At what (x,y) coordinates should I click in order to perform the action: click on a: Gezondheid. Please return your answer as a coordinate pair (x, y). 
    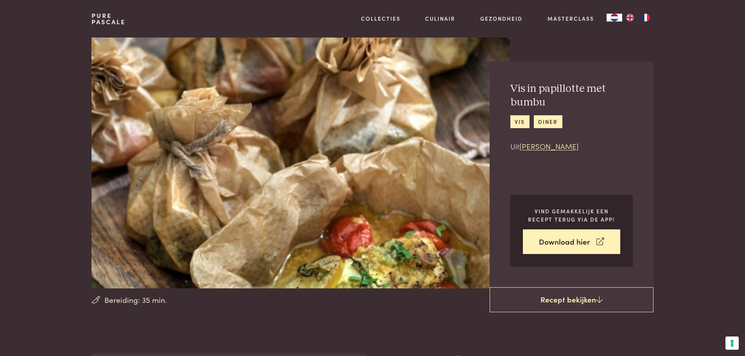
    Looking at the image, I should click on (502, 18).